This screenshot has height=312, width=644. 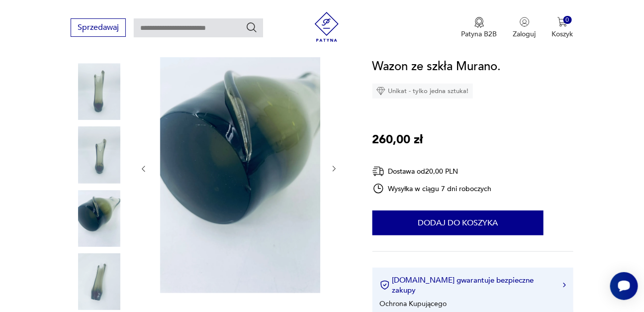 What do you see at coordinates (398, 139) in the screenshot?
I see `p: 260,00 zł` at bounding box center [398, 139].